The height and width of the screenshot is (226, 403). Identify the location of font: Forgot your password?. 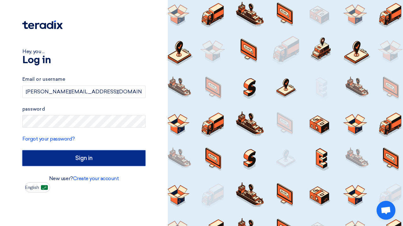
(48, 139).